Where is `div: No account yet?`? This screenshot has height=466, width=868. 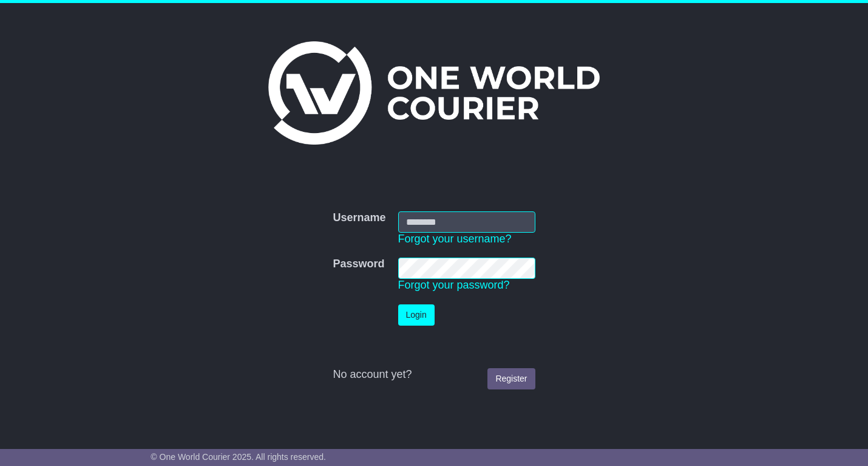 div: No account yet? is located at coordinates (434, 375).